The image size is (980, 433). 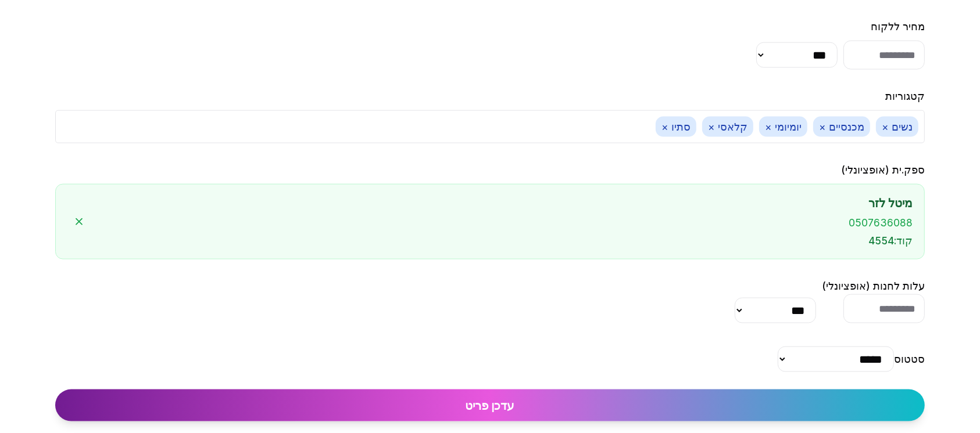 What do you see at coordinates (501, 241) in the screenshot?
I see `div: קוד : 4554` at bounding box center [501, 241].